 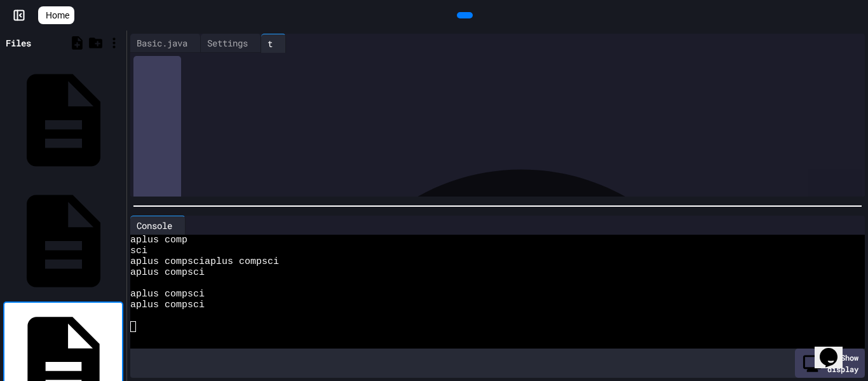 I want to click on span: aplus compsciaplus compsci, so click(x=204, y=262).